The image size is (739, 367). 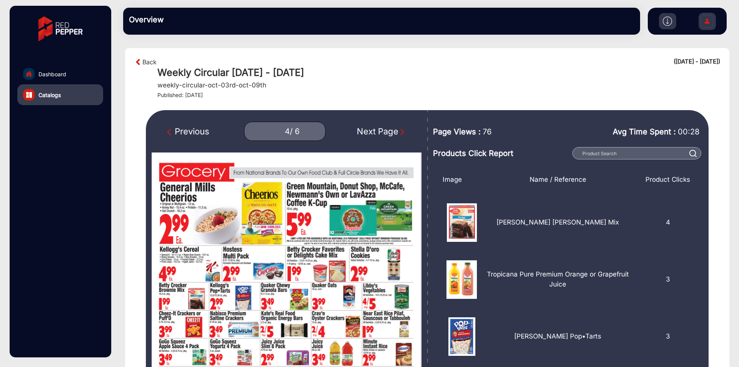 What do you see at coordinates (183, 20) in the screenshot?
I see `h3: Overview` at bounding box center [183, 20].